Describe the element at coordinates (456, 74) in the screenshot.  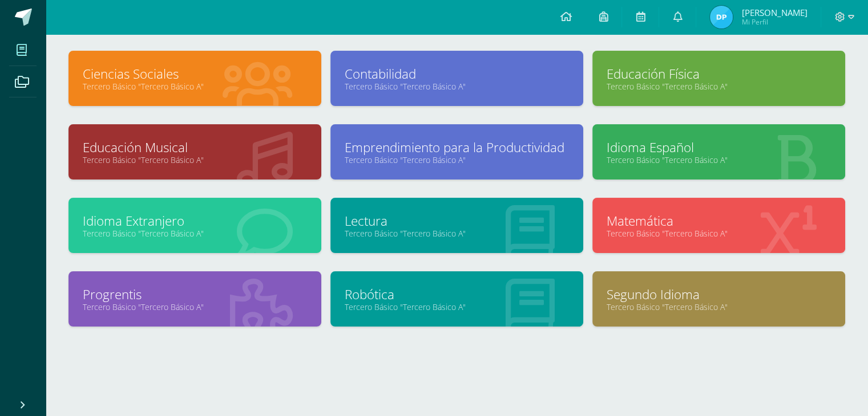
I see `a: Contabilidad` at that location.